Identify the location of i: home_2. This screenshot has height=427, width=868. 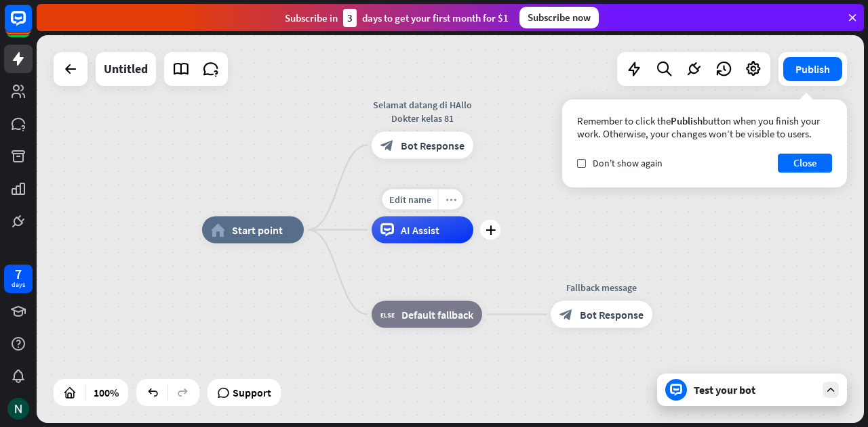
(217, 230).